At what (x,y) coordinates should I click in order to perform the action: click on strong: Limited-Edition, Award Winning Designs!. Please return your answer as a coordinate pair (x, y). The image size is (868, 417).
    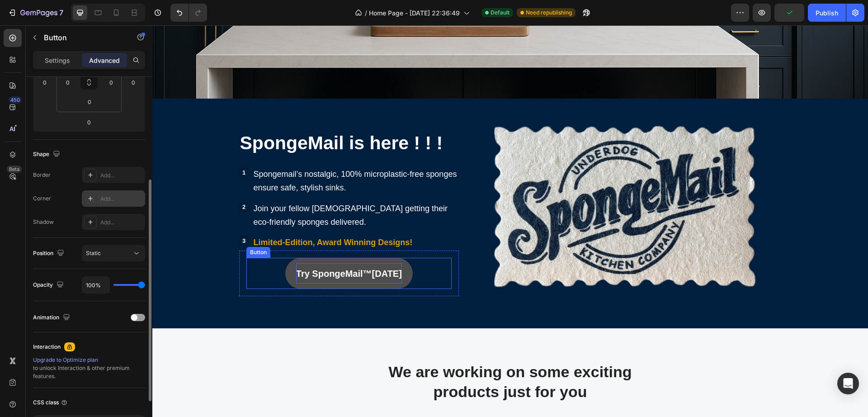
    Looking at the image, I should click on (181, 217).